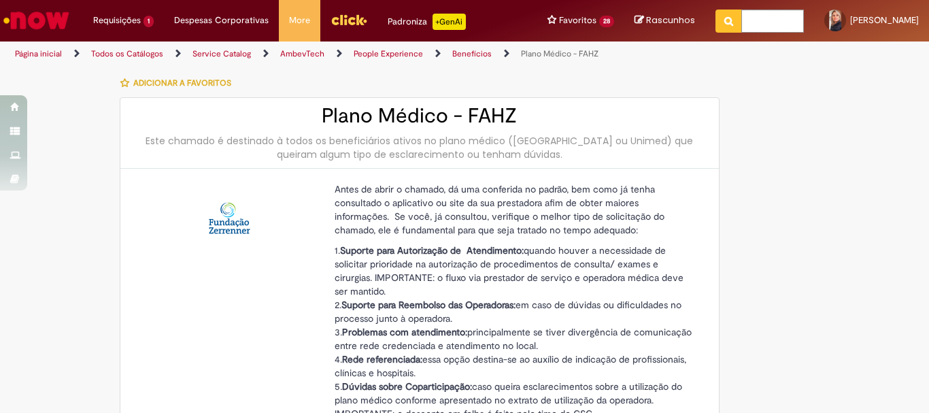  Describe the element at coordinates (664, 20) in the screenshot. I see `a: Rascunhos` at that location.